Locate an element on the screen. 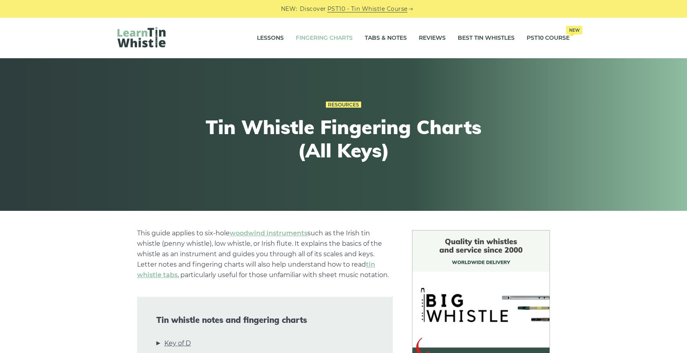 The image size is (687, 353). img: LearnTinWhistle.com is located at coordinates (142, 37).